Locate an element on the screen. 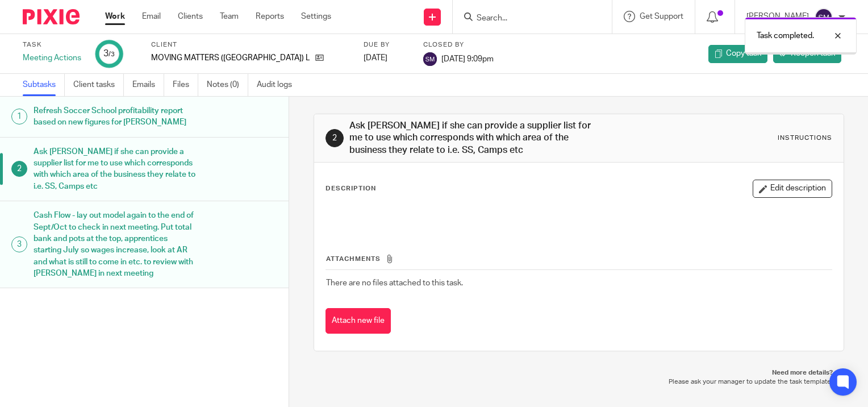 Image resolution: width=868 pixels, height=407 pixels. span: Attachments is located at coordinates (353, 258).